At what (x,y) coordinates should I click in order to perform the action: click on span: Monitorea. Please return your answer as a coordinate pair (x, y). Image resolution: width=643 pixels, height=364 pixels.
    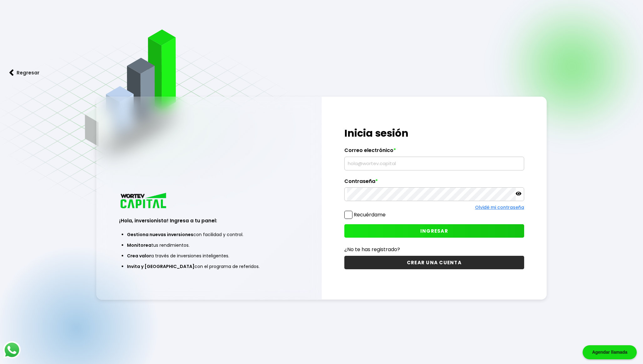
    Looking at the image, I should click on (139, 245).